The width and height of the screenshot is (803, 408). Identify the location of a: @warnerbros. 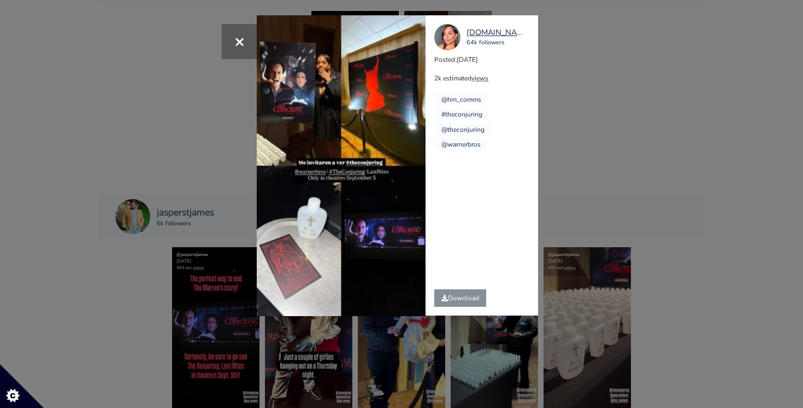
(461, 144).